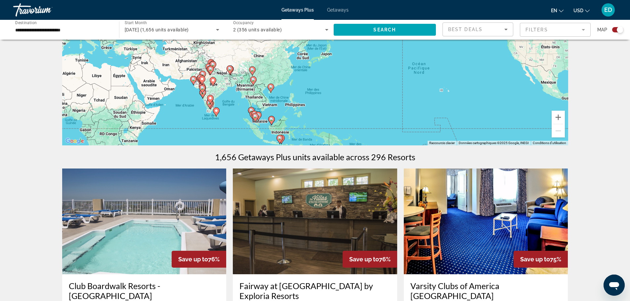  Describe the element at coordinates (338, 10) in the screenshot. I see `a: Getaways` at that location.